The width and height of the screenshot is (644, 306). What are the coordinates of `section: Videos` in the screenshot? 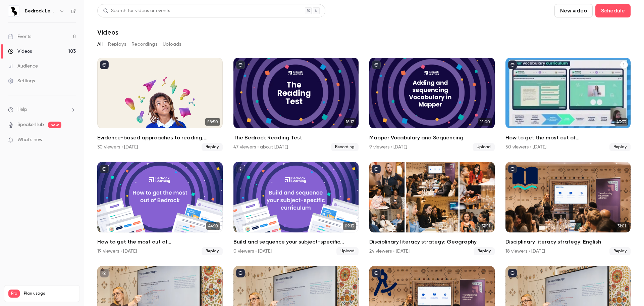 It's located at (364, 153).